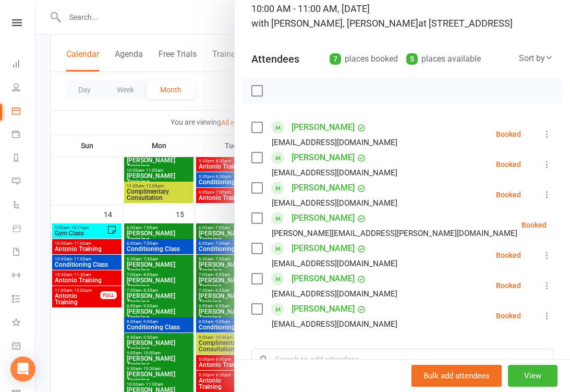  I want to click on a: What's New, so click(24, 323).